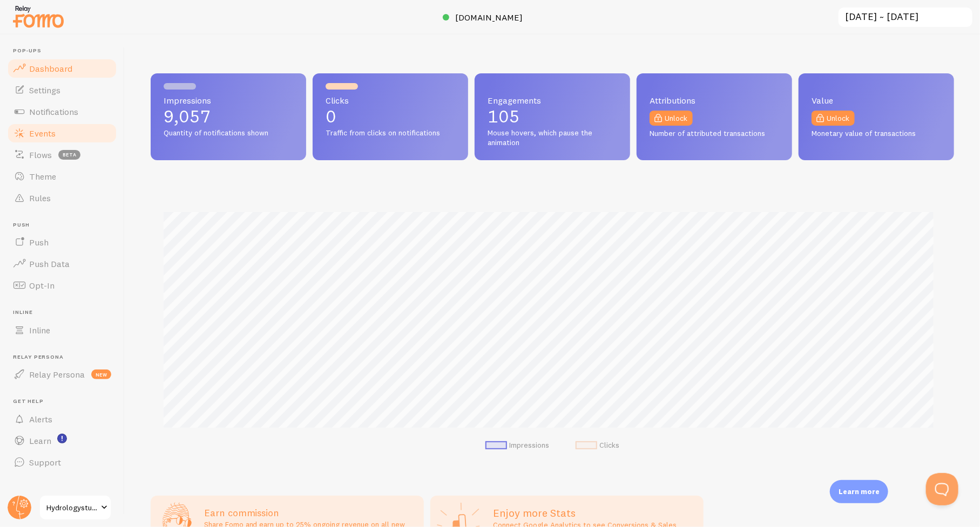  Describe the element at coordinates (876, 134) in the screenshot. I see `span: Monetary value of transactions` at that location.